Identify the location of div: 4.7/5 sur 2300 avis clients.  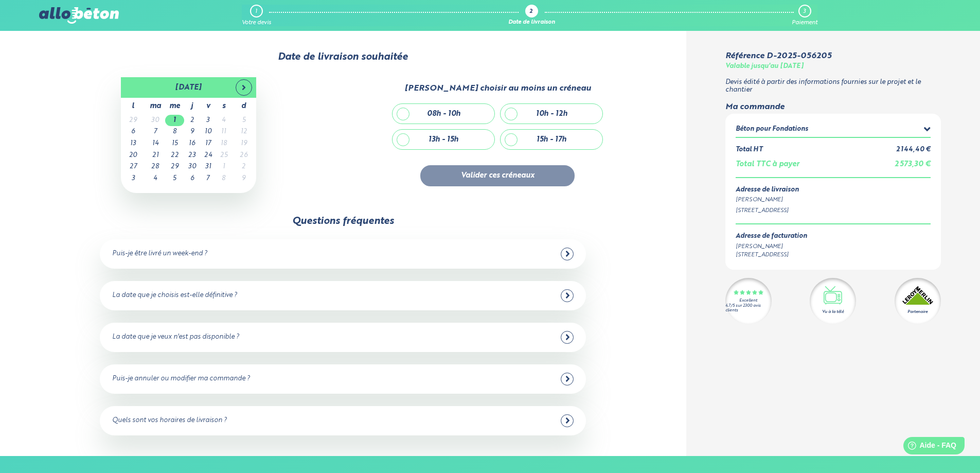
(748, 308).